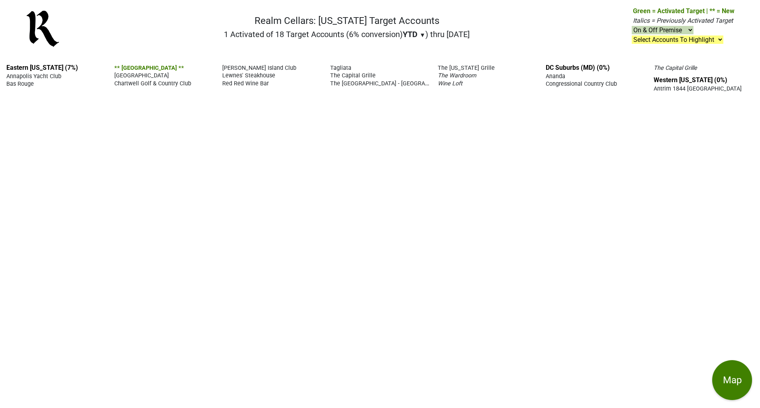  Describe the element at coordinates (581, 84) in the screenshot. I see `span: Congressional Country Club` at that location.